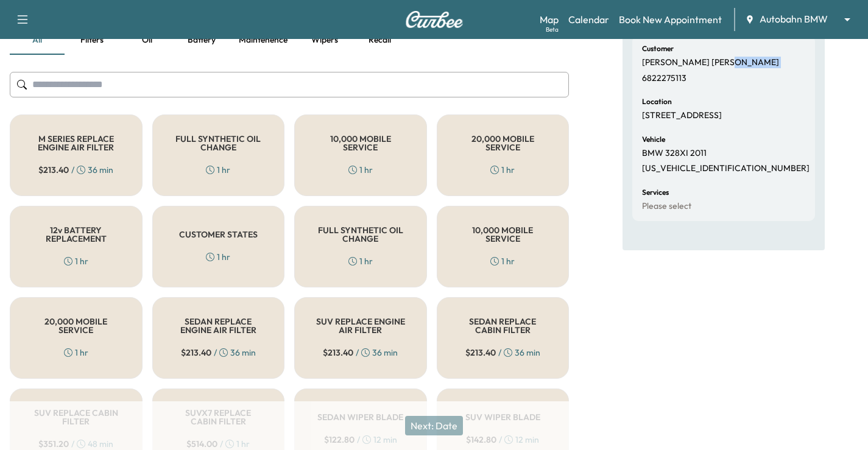 The image size is (868, 450). I want to click on h5: CUSTOMER STATES, so click(218, 235).